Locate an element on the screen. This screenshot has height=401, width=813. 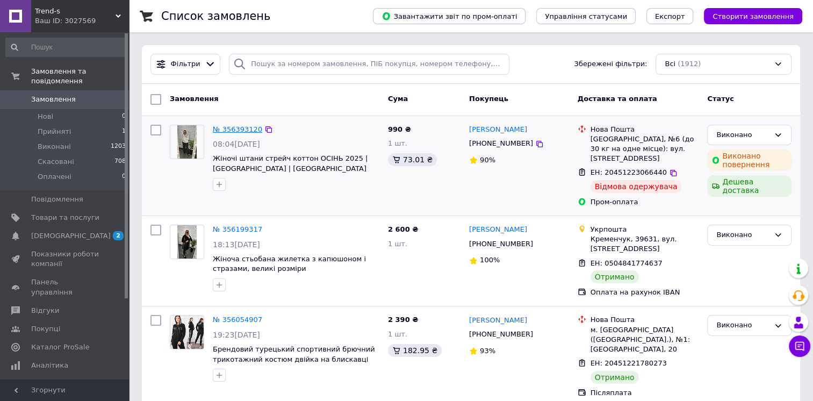
span: 93% is located at coordinates (487, 350).